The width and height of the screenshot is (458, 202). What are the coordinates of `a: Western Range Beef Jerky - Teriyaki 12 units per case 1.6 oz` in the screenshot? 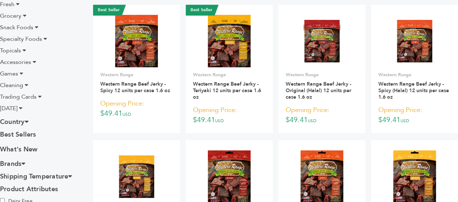 It's located at (227, 91).